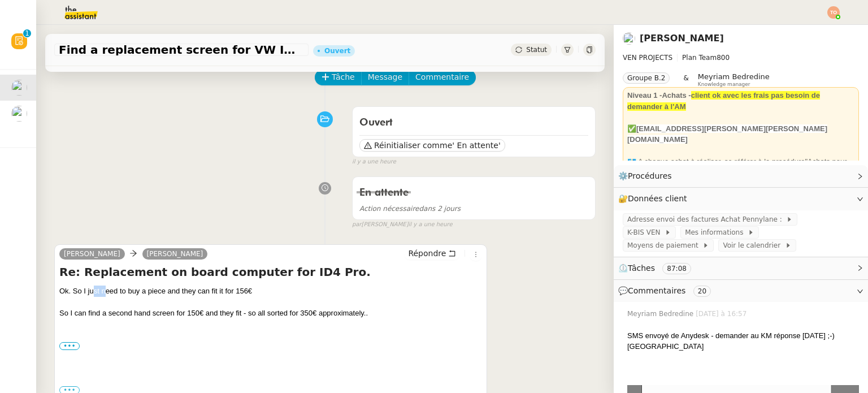  Describe the element at coordinates (19, 114) in the screenshot. I see `img: users%2FlYQRlXr5PqQcMLrwReJQXYQRRED2%2Favatar%2F8da5697c-73dd-43c4-b23a-af95f04560b4` at that location.